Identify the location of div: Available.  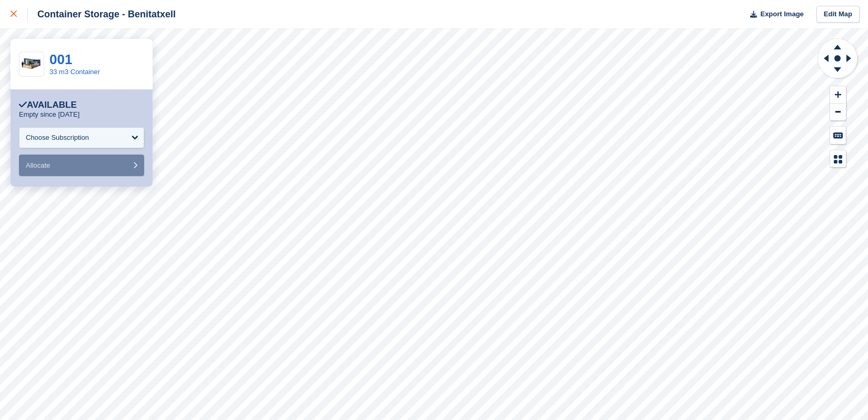
(48, 105).